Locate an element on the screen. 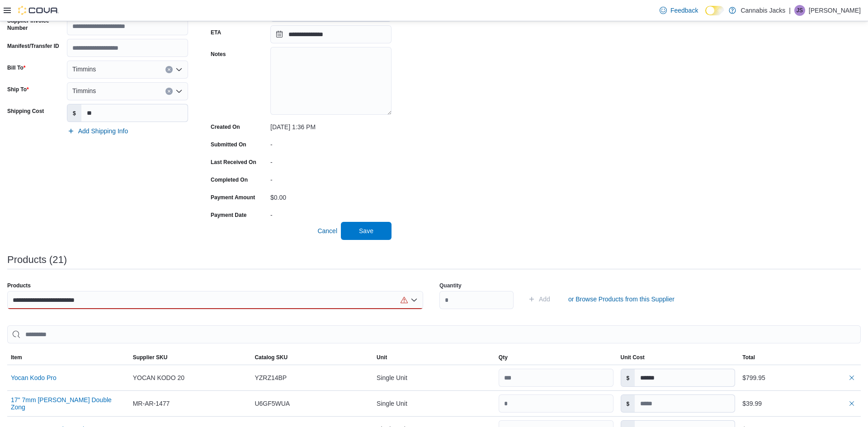 The height and width of the screenshot is (427, 868). button: Add is located at coordinates (539, 299).